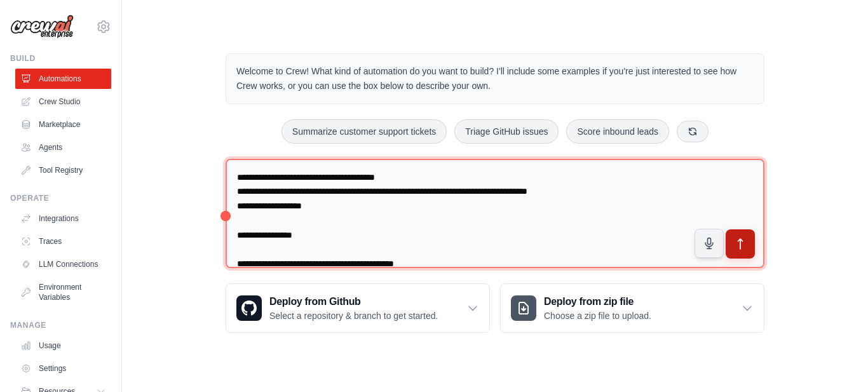 The image size is (868, 392). What do you see at coordinates (507, 132) in the screenshot?
I see `button: Triage GitHub issues` at bounding box center [507, 132].